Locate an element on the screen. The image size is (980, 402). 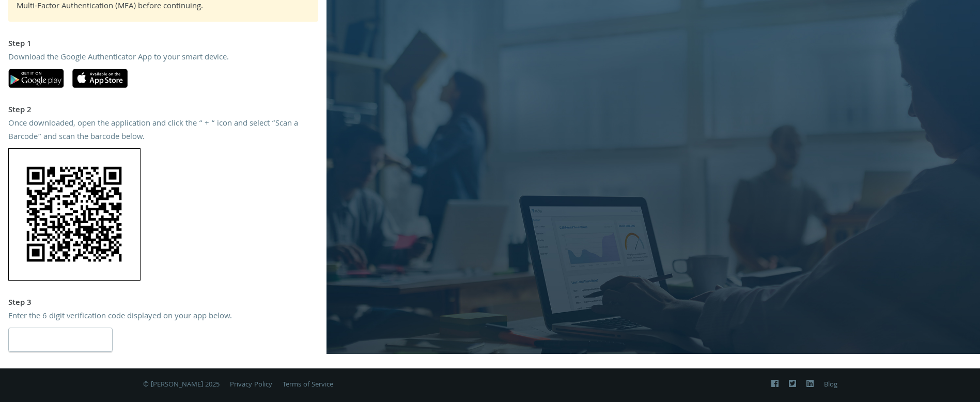
strong: Step 3 is located at coordinates (19, 303).